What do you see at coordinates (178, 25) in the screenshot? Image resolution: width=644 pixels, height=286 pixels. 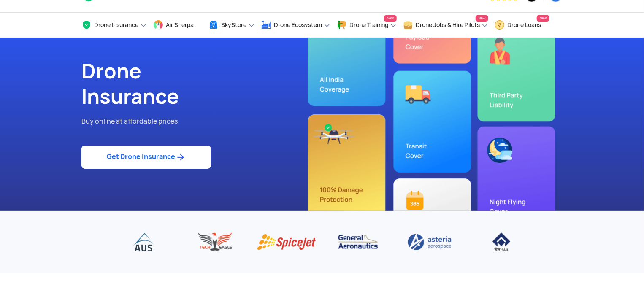 I see `a: Air Sherpa` at bounding box center [178, 25].